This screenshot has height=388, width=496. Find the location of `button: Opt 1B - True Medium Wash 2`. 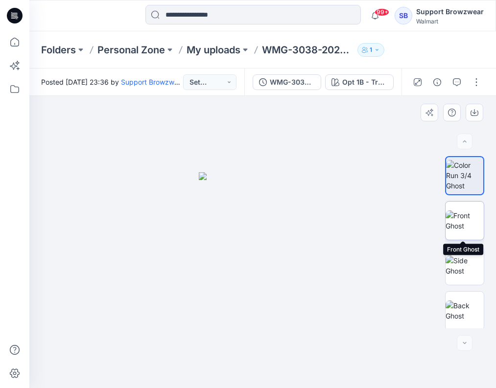

button: Opt 1B - True Medium Wash 2 is located at coordinates (359, 82).